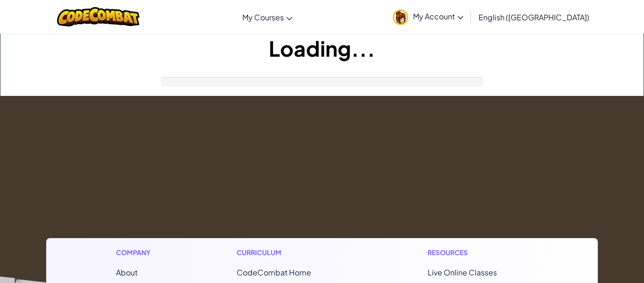 The image size is (644, 283). I want to click on a: My Courses, so click(267, 17).